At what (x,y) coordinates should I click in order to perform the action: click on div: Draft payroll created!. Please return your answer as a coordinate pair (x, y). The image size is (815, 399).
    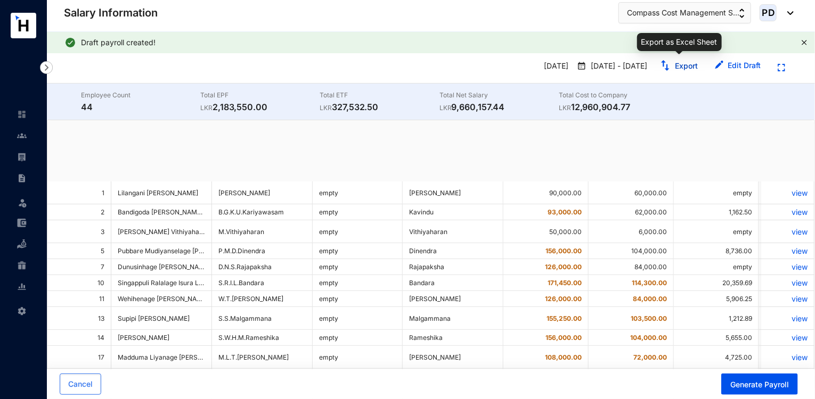
    Looking at the image, I should click on (439, 43).